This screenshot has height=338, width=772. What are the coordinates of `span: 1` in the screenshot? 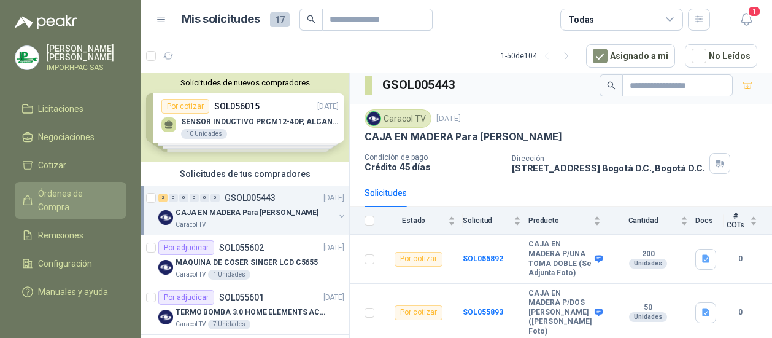 It's located at (754, 11).